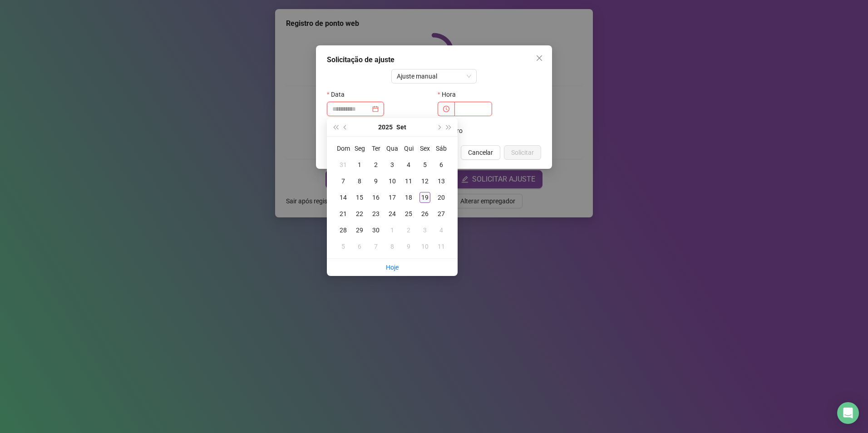 The height and width of the screenshot is (433, 868). What do you see at coordinates (441, 148) in the screenshot?
I see `th: Sáb` at bounding box center [441, 148].